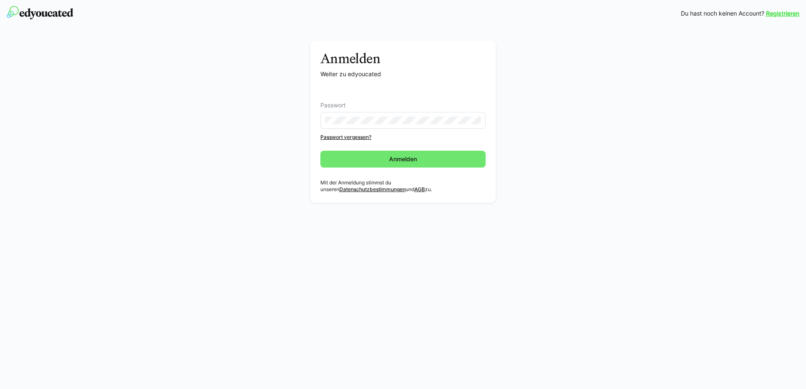 The height and width of the screenshot is (389, 806). I want to click on img: edyoucated, so click(40, 13).